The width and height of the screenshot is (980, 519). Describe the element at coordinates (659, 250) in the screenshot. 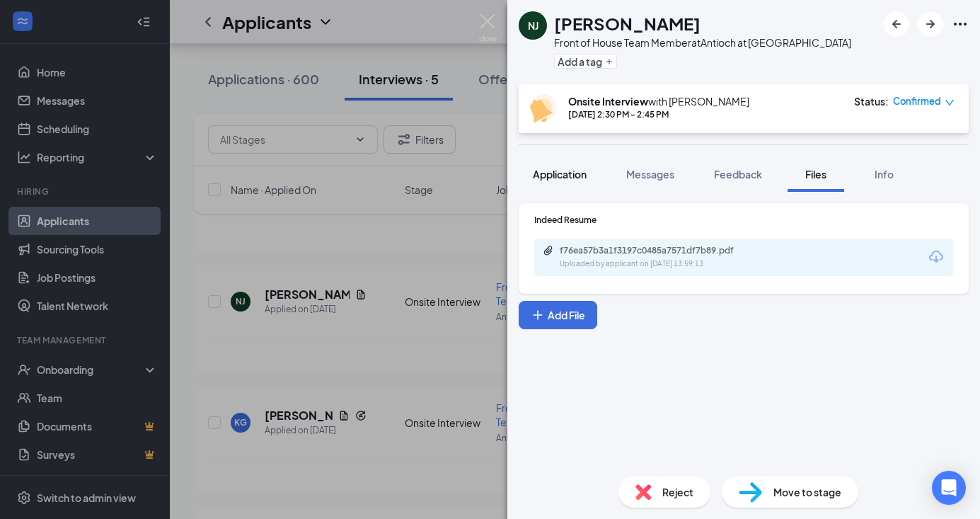

I see `div: f76ea57b3a1f3197c0485a7571df7b89.pdf` at that location.